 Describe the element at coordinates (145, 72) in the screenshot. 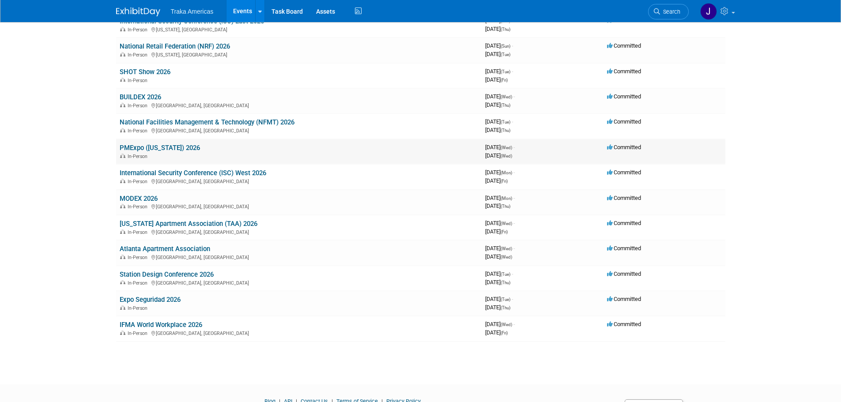

I see `a: SHOT Show 2026` at that location.